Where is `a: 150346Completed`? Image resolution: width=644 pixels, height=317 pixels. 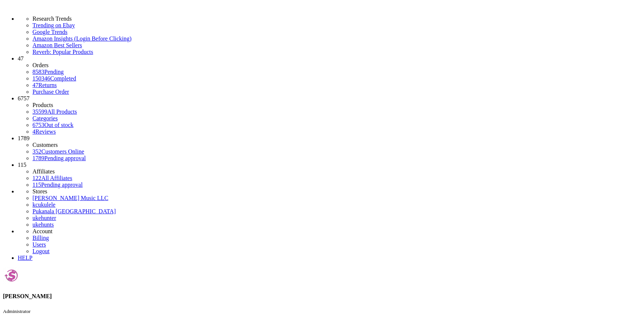 a: 150346Completed is located at coordinates (54, 78).